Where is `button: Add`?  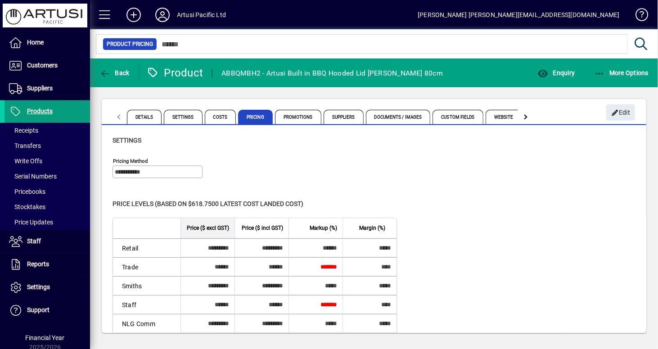
button: Add is located at coordinates (134, 15).